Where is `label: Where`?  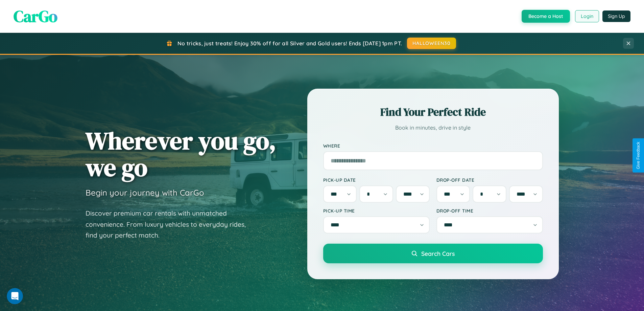 label: Where is located at coordinates (433, 146).